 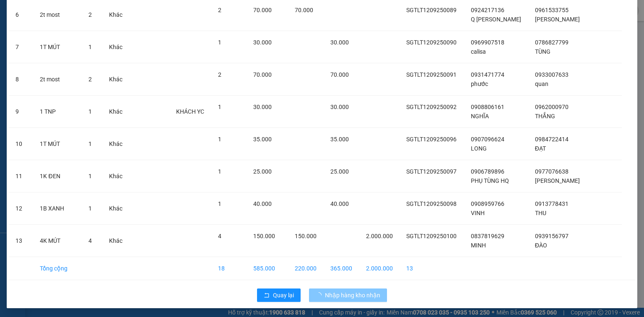 I want to click on span: 0933007633, so click(x=552, y=74).